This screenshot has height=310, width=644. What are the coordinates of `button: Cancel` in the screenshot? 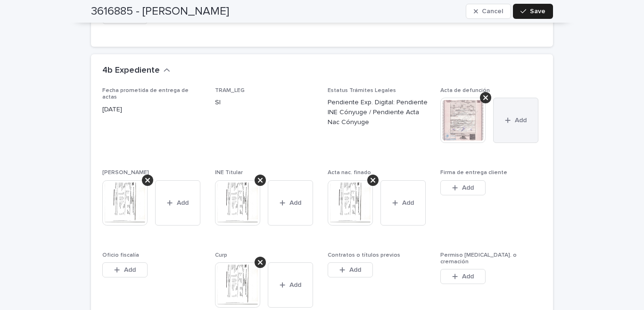 It's located at (489, 11).